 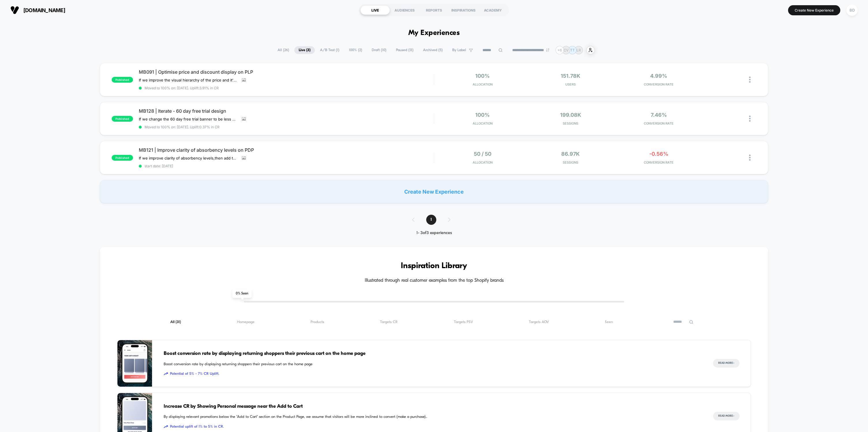 What do you see at coordinates (404, 10) in the screenshot?
I see `div: AUDIENCES` at bounding box center [404, 10].